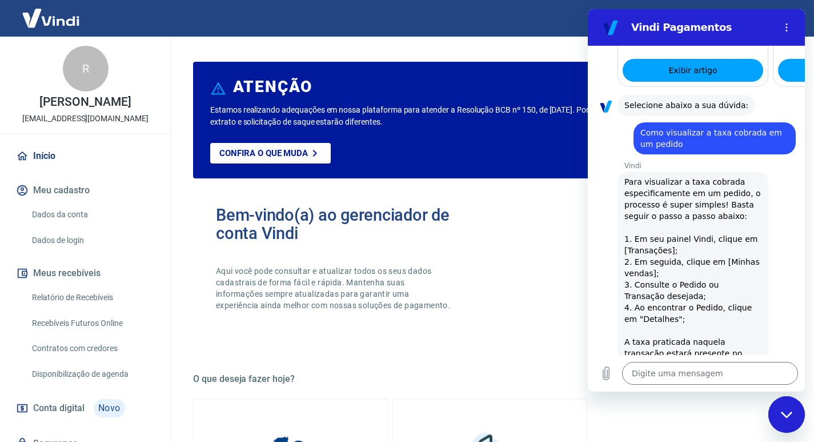 Image resolution: width=814 pixels, height=442 pixels. I want to click on button: Sair, so click(780, 18).